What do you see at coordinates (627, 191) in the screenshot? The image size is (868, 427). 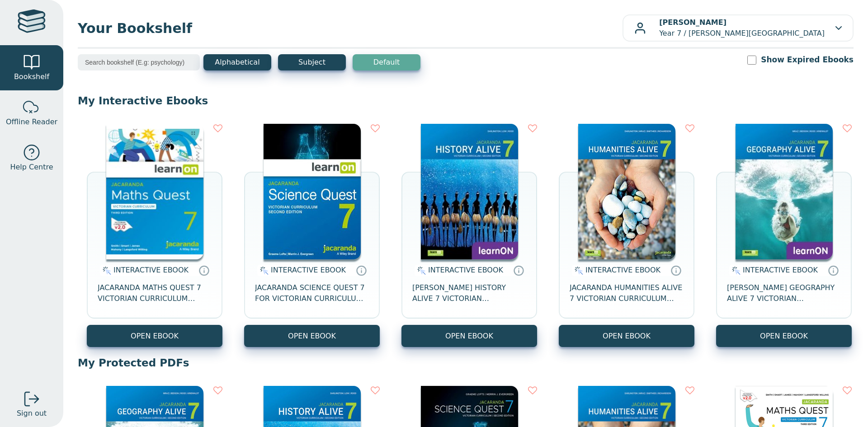 I see `img: 429ddfad-7b91-e911-a97e-0272d098c78b.jpg` at bounding box center [627, 191].